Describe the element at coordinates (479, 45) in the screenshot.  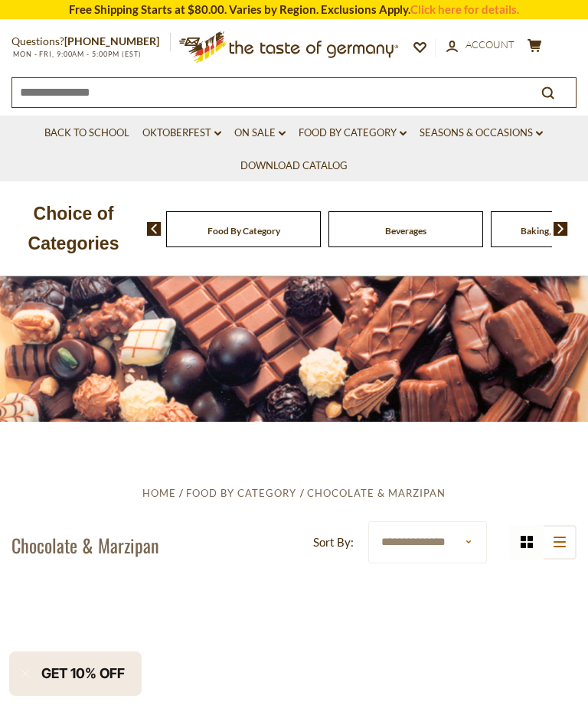
I see `a: Account` at that location.